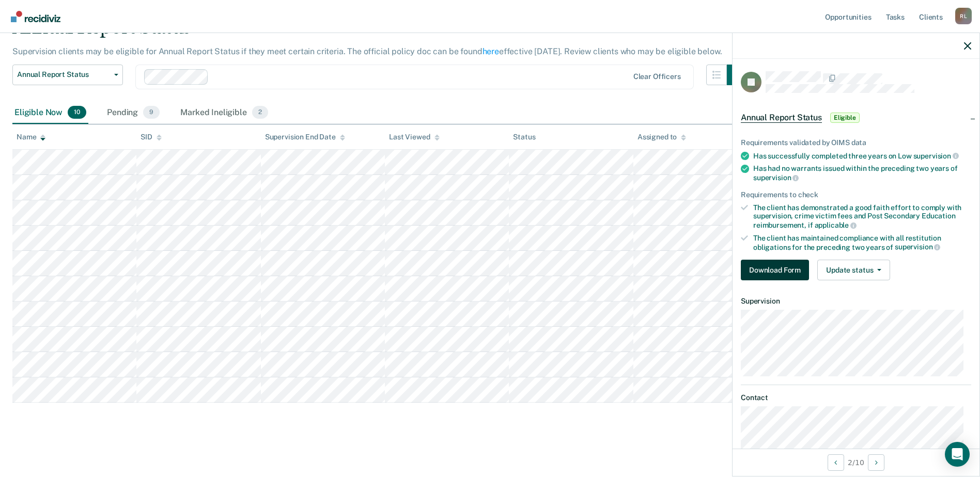 Image resolution: width=980 pixels, height=477 pixels. Describe the element at coordinates (844, 117) in the screenshot. I see `span: Eligible` at that location.